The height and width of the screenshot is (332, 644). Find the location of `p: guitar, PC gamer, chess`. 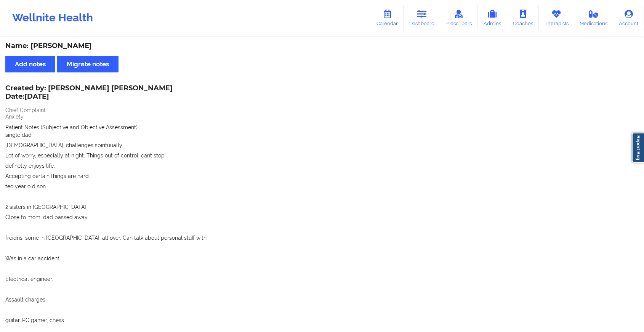

p: guitar, PC gamer, chess is located at coordinates (322, 320).